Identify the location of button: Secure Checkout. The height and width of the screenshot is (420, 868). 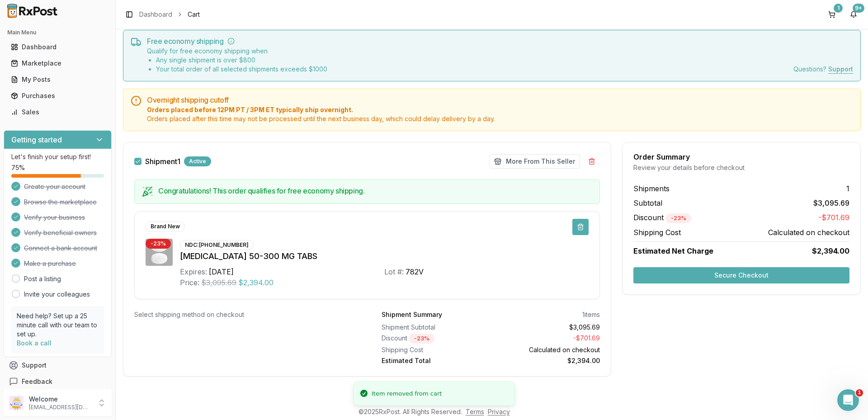
(742, 275).